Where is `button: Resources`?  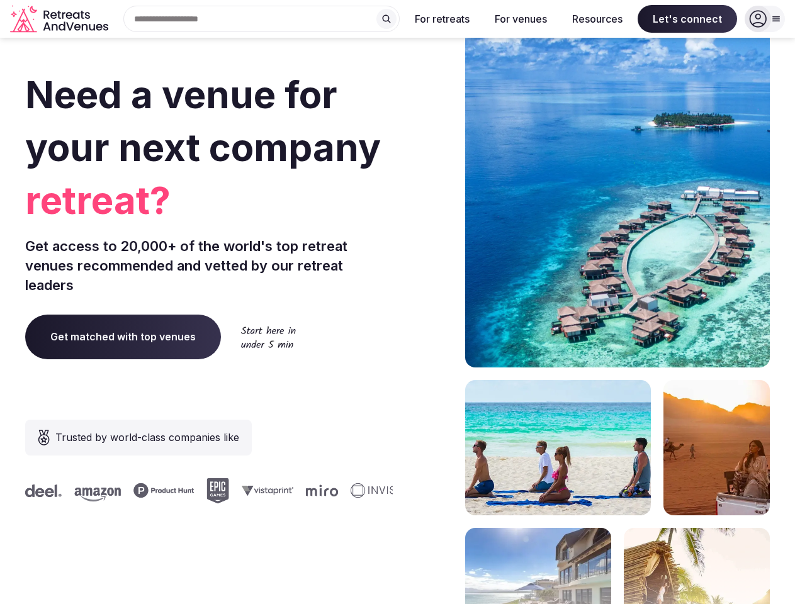
button: Resources is located at coordinates (597, 19).